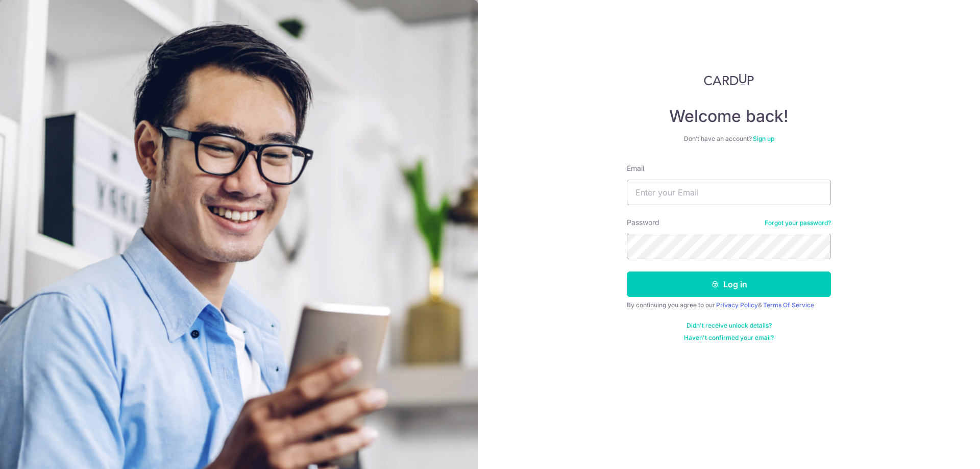 This screenshot has height=469, width=980. Describe the element at coordinates (737, 305) in the screenshot. I see `a: Privacy Policy` at that location.